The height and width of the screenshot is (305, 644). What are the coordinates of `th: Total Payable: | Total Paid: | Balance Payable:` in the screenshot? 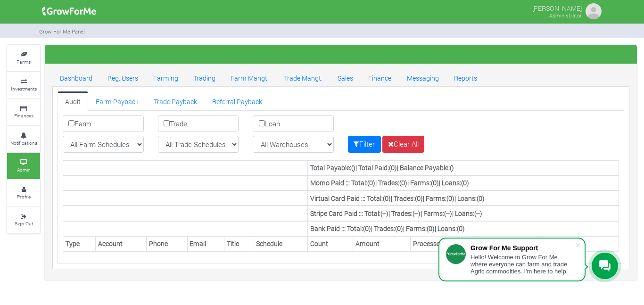 It's located at (464, 168).